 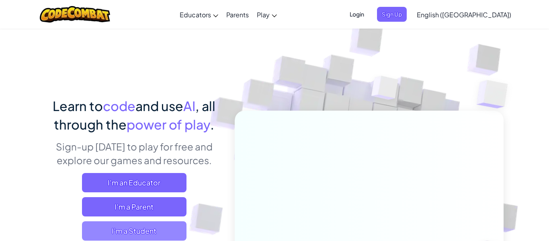 I want to click on span: code, so click(x=119, y=106).